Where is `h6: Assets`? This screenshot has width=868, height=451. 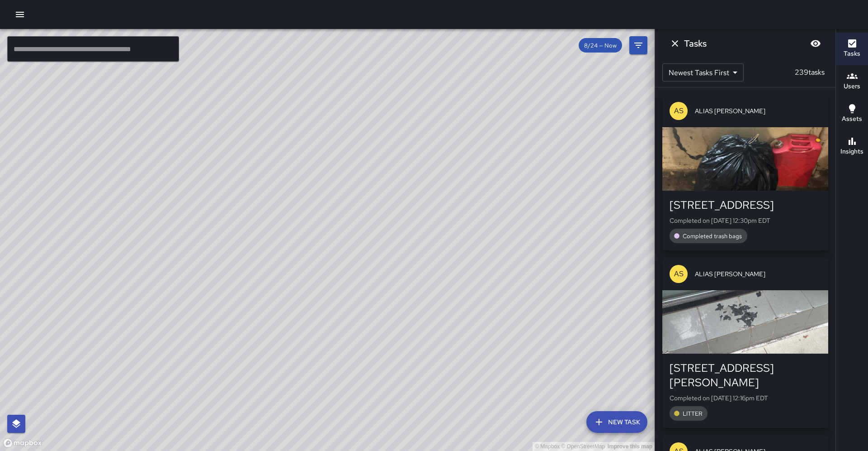 h6: Assets is located at coordinates (852, 119).